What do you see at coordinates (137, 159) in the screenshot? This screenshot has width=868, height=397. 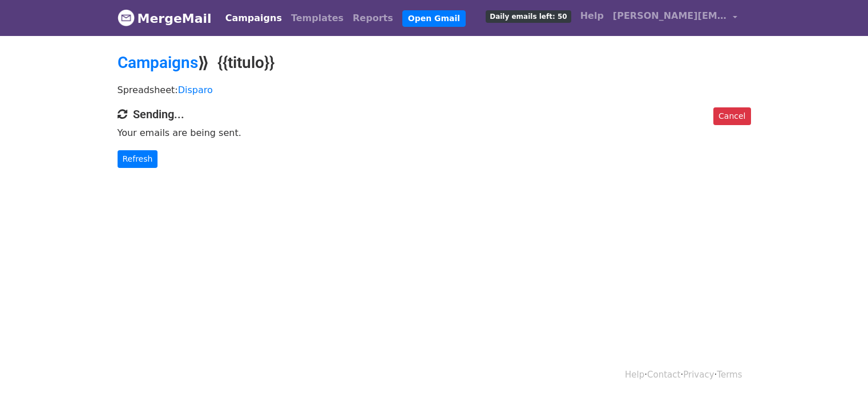 I see `a: Refresh` at bounding box center [137, 159].